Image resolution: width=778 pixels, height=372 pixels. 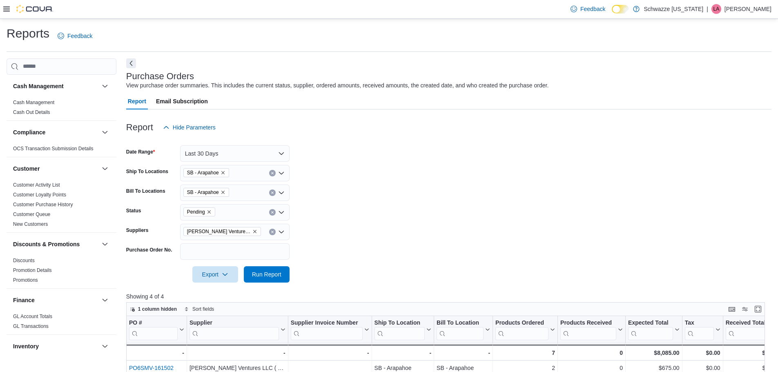 What do you see at coordinates (151, 368) in the screenshot?
I see `a: PO6SMV-161502` at bounding box center [151, 368].